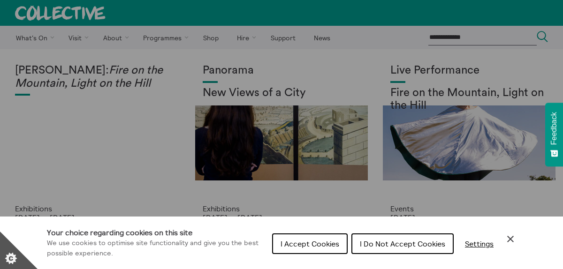 The width and height of the screenshot is (563, 269). I want to click on p: We use cookies to optimise site functionality and give you the best possible experience., so click(156, 248).